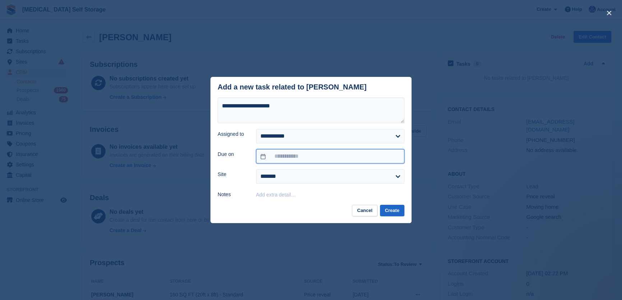  Describe the element at coordinates (232, 134) in the screenshot. I see `label: Assigned to` at that location.